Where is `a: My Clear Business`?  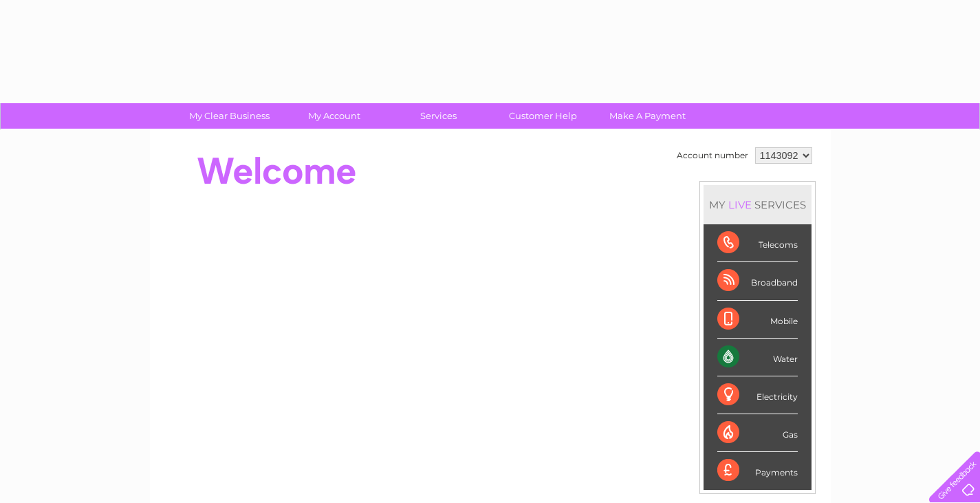 a: My Clear Business is located at coordinates (229, 115).